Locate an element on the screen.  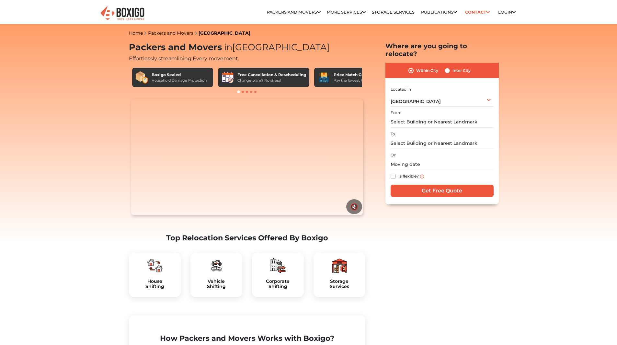
img: Price Match Guarantee is located at coordinates (324, 77).